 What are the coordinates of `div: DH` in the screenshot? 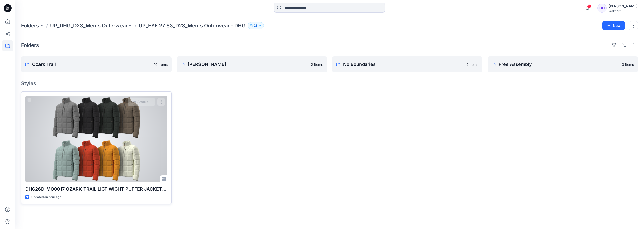 It's located at (602, 8).